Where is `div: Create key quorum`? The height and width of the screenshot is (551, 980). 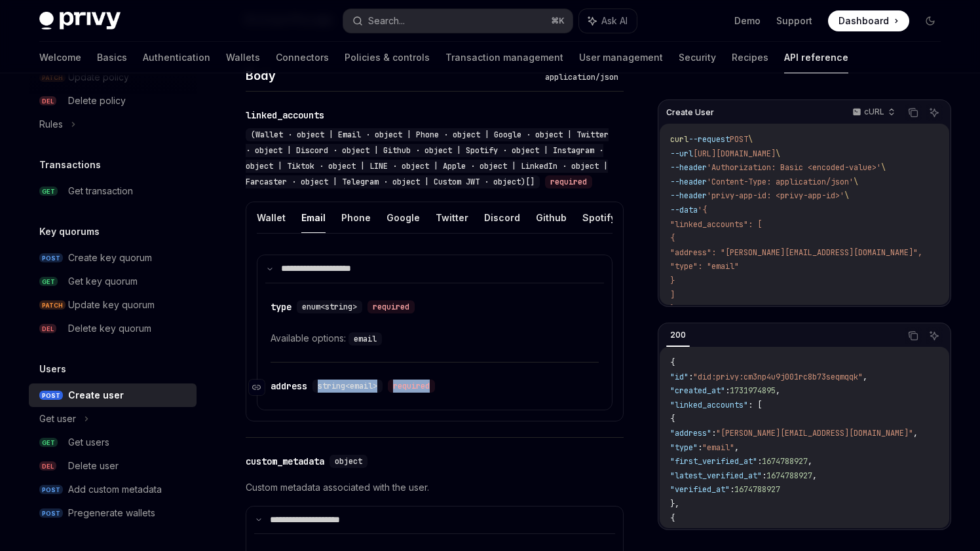 div: Create key quorum is located at coordinates (110, 258).